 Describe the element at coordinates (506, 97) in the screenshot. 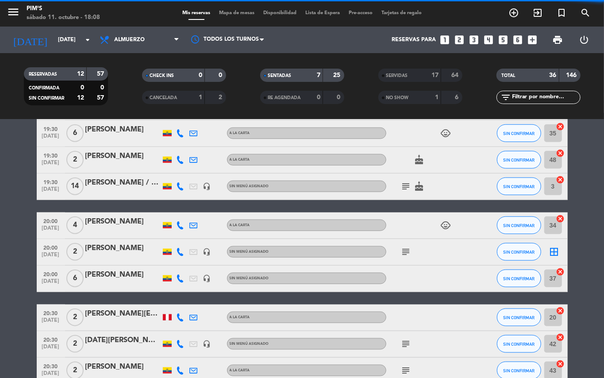

I see `i: filter_list` at that location.